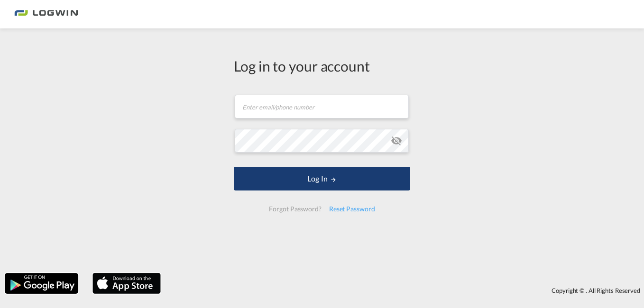  I want to click on img: bc73a0e0d8c111efacd525e4c8ad7d32.png, so click(46, 14).